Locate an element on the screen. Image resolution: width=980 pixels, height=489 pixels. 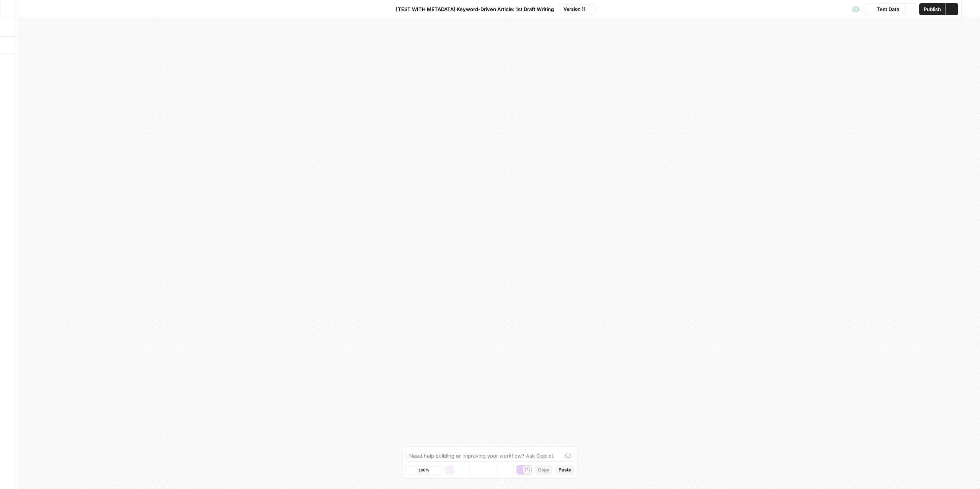
span: 100% is located at coordinates (424, 471).